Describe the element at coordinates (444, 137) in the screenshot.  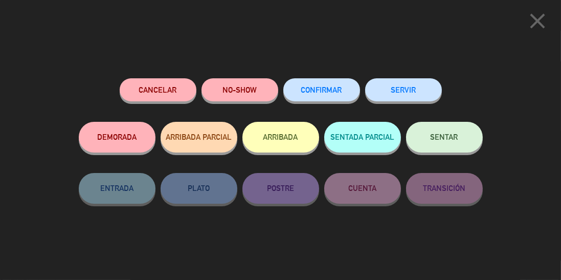
I see `button: SENTAR` at that location.